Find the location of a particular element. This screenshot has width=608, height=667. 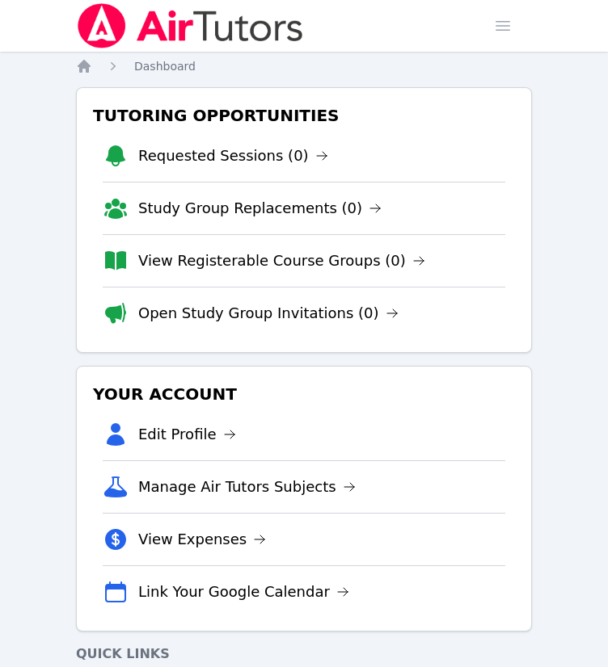

h4: Quick Links is located at coordinates (304, 654).